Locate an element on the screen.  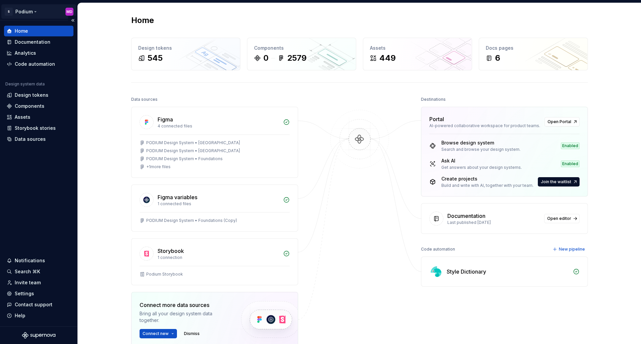
a: Components02579 is located at coordinates (302, 54).